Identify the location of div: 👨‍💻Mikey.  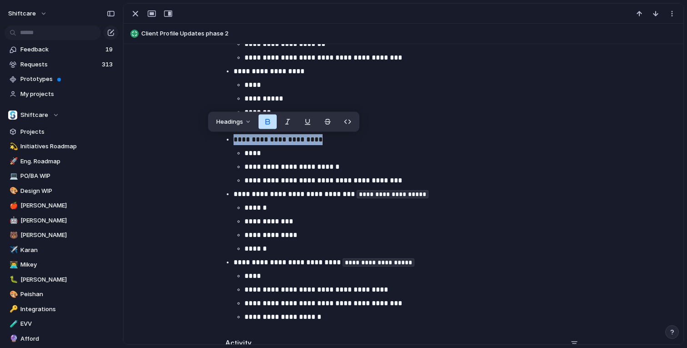
(61, 265).